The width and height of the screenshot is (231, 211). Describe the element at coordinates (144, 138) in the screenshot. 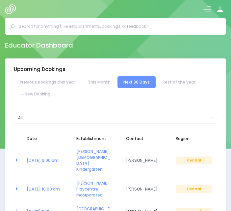

I see `span: Contact` at that location.